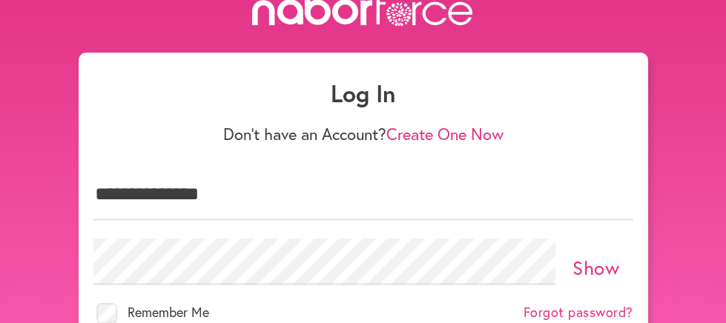  What do you see at coordinates (578, 313) in the screenshot?
I see `a: Forgot password?` at bounding box center [578, 313].